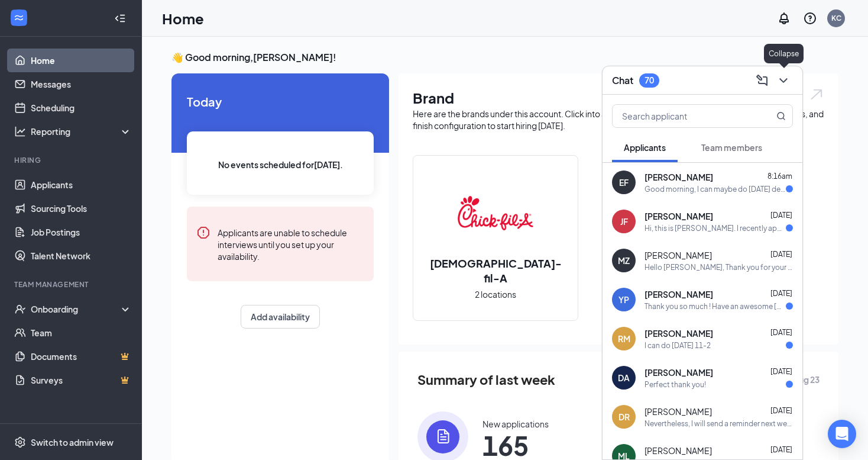 The image size is (868, 460). Describe the element at coordinates (81, 185) in the screenshot. I see `a: Applicants` at that location.